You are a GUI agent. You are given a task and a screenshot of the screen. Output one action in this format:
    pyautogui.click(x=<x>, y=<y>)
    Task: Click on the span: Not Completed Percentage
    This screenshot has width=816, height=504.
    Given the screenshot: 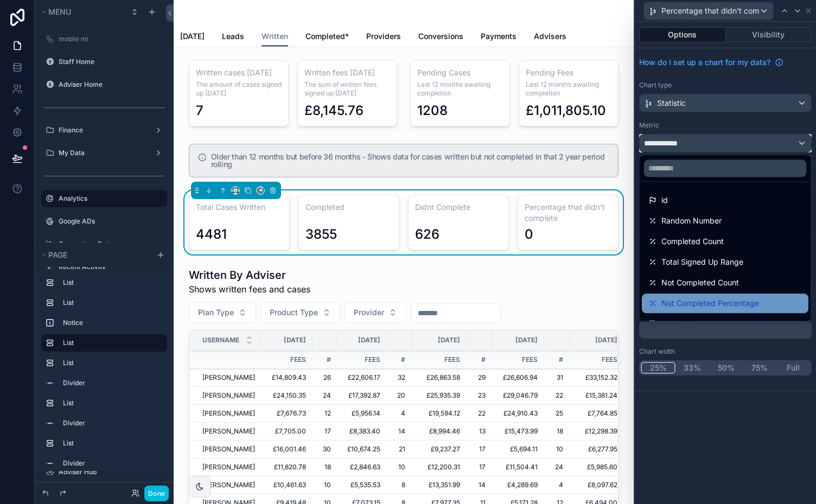 What is the action you would take?
    pyautogui.click(x=710, y=303)
    